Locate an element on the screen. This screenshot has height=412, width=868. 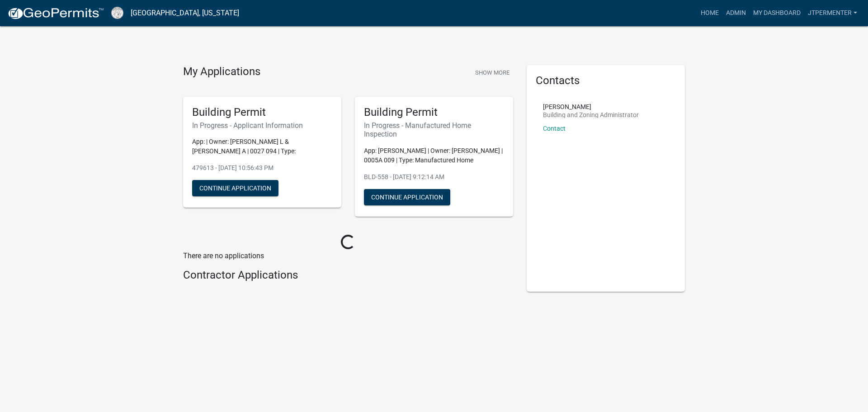
wm-workflow-list-section: Contractor Applications is located at coordinates (348, 277).